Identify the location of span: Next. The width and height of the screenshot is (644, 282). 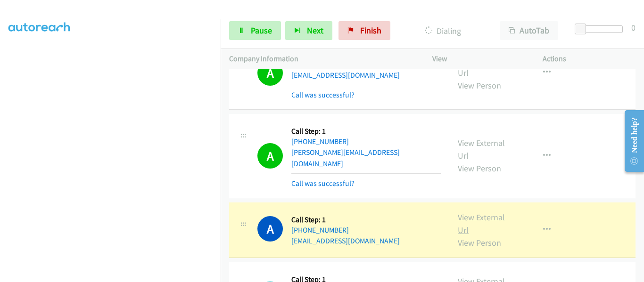
(315, 30).